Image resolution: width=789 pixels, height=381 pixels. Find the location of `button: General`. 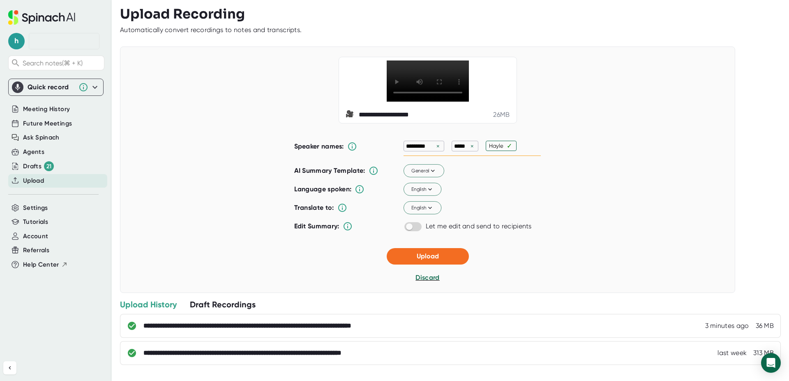

button: General is located at coordinates (424, 171).